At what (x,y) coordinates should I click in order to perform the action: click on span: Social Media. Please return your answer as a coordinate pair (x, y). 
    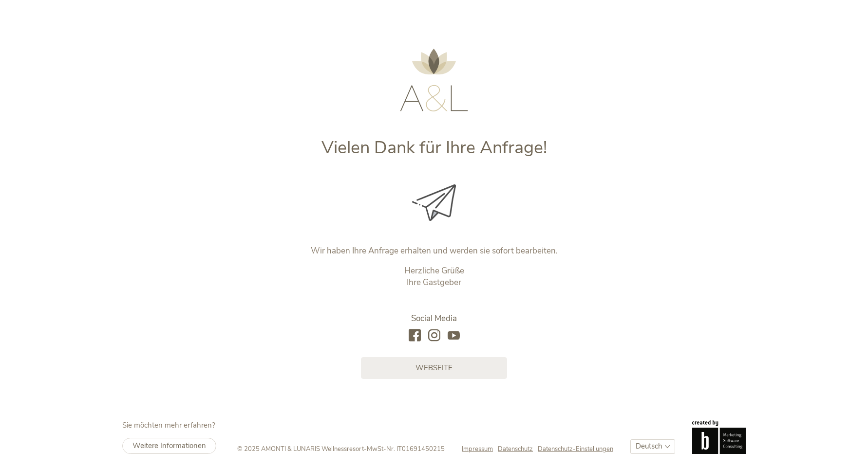
    Looking at the image, I should click on (434, 318).